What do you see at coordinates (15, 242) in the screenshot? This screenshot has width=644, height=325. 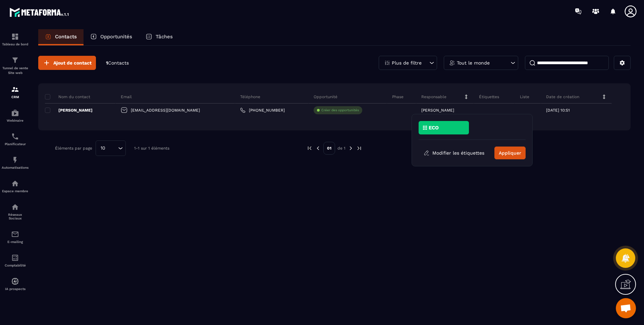 I see `p: E-mailing` at bounding box center [15, 242].